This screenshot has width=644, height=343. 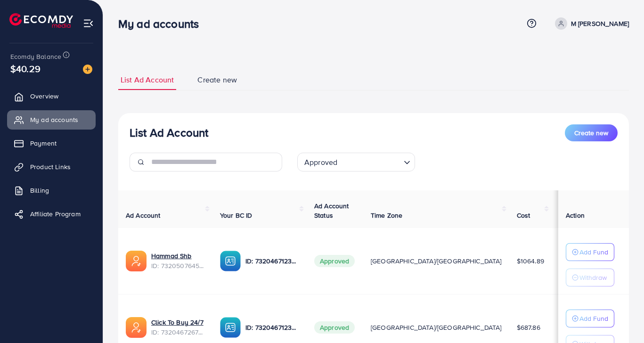 I want to click on button: Create new, so click(x=591, y=133).